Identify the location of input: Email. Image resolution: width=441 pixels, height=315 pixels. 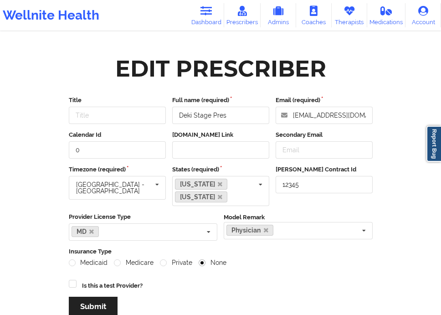
(324, 150).